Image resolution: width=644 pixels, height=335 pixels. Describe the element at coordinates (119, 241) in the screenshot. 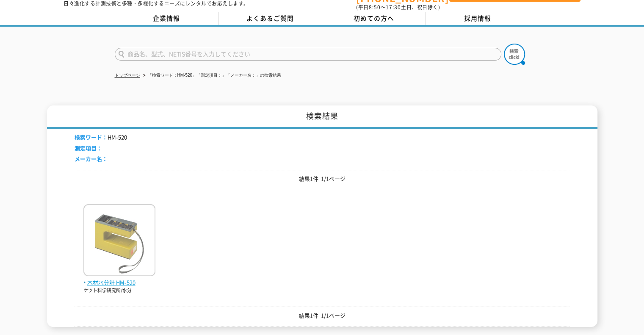

I see `img: HM-520` at that location.